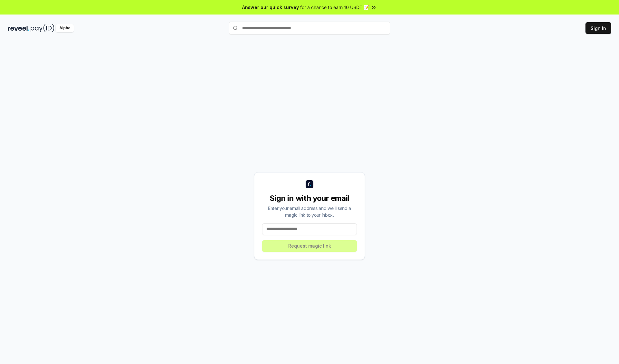  I want to click on div: Sign in with your email, so click(310, 198).